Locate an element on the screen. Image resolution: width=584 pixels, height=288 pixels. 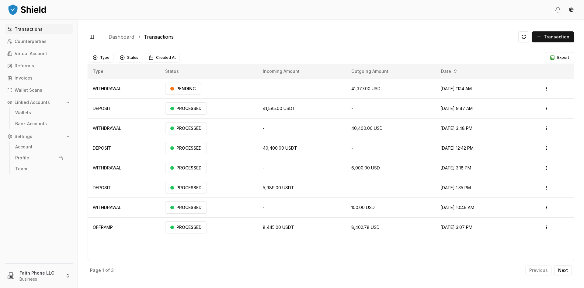
p: Faith Phone LLC is located at coordinates (40, 272).